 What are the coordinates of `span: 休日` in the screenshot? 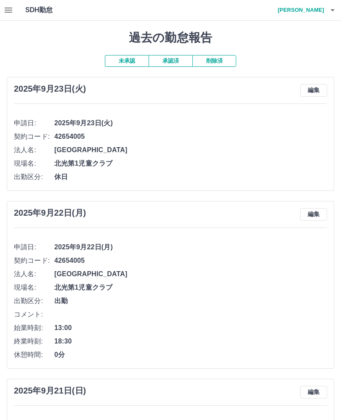 It's located at (191, 177).